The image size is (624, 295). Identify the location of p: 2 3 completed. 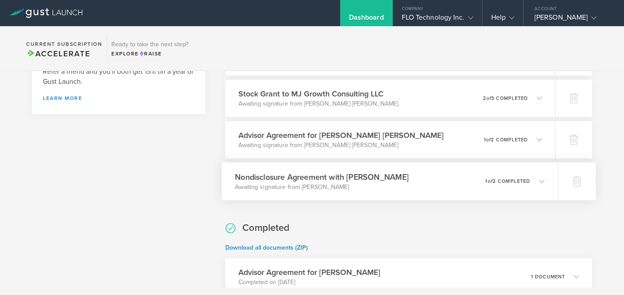
(505, 98).